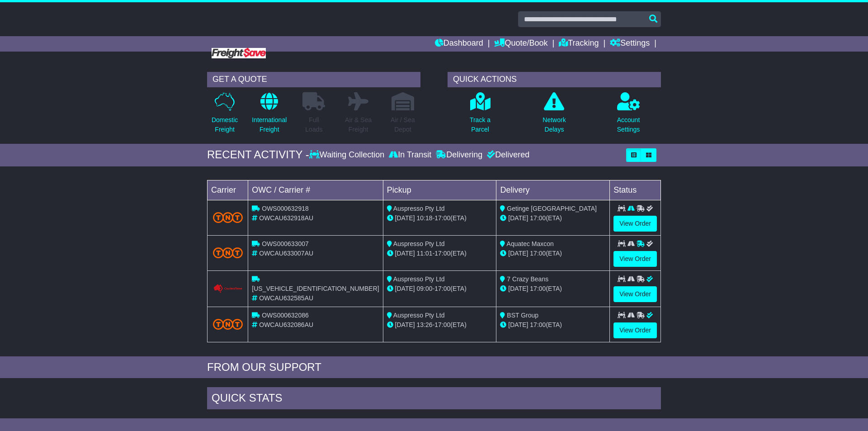 The image size is (868, 431). What do you see at coordinates (285, 209) in the screenshot?
I see `span: OWS000632918` at bounding box center [285, 209].